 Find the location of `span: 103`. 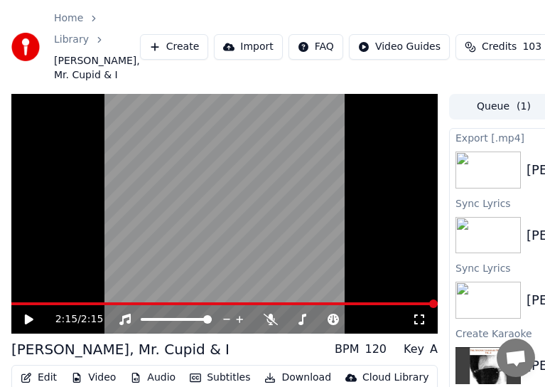

span: 103 is located at coordinates (532, 47).